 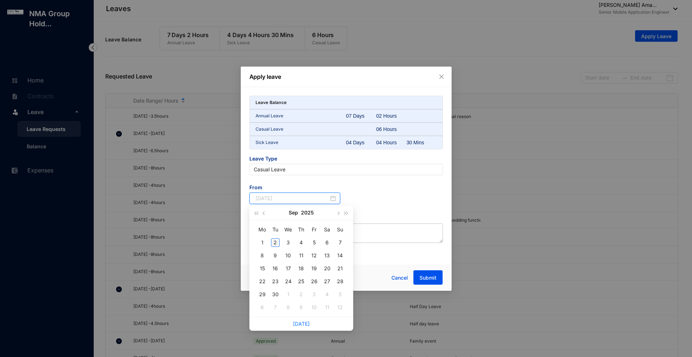 I want to click on td: 2025-09-19, so click(x=314, y=269).